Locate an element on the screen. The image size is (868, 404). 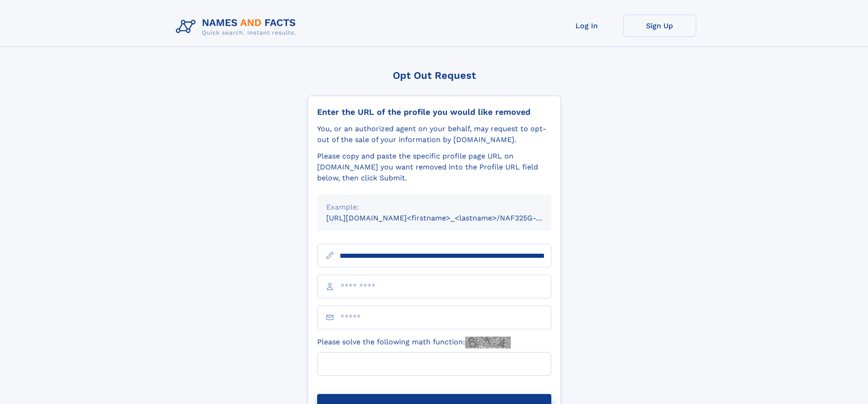
a: Sign Up is located at coordinates (660, 26).